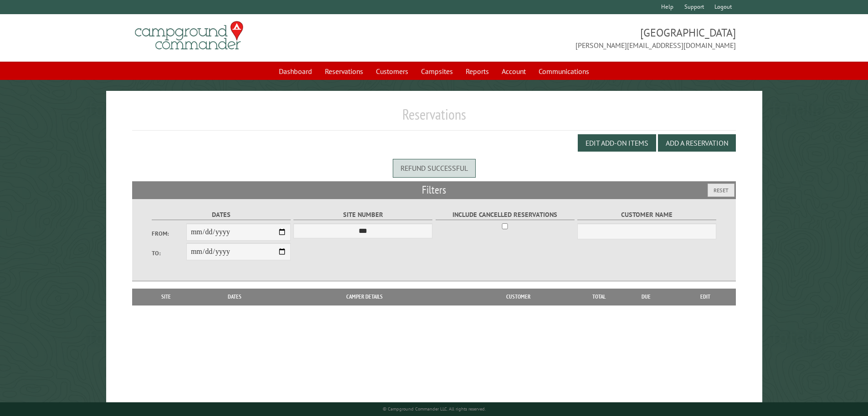  I want to click on div: Refund successful, so click(434, 168).